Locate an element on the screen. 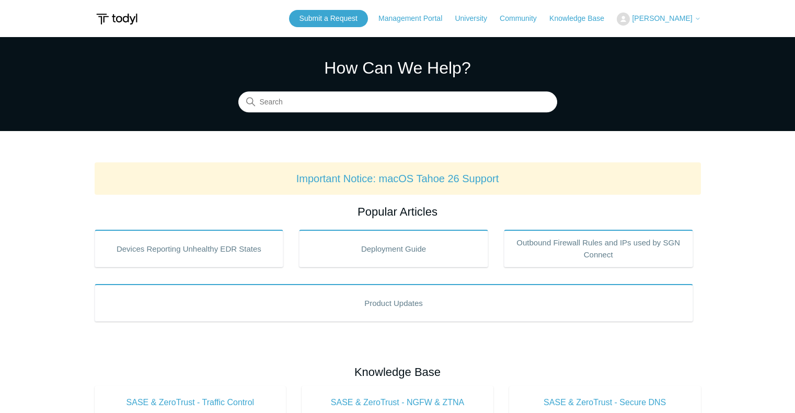 The width and height of the screenshot is (795, 413). a: Deployment Guide is located at coordinates (393, 249).